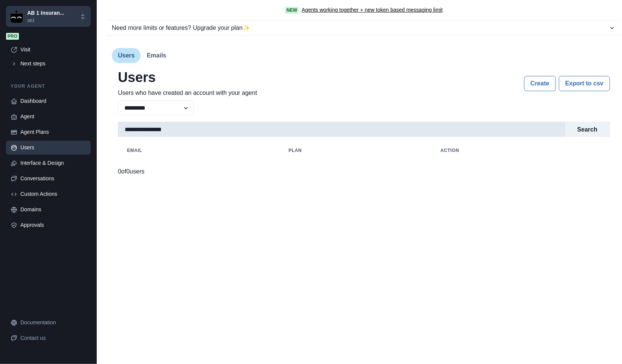  I want to click on div: Next steps, so click(53, 64).